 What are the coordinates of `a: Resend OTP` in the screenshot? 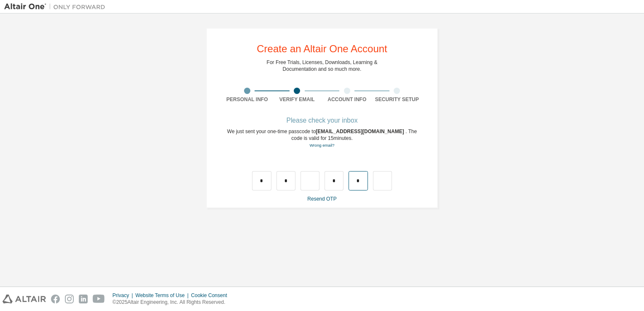 It's located at (321, 199).